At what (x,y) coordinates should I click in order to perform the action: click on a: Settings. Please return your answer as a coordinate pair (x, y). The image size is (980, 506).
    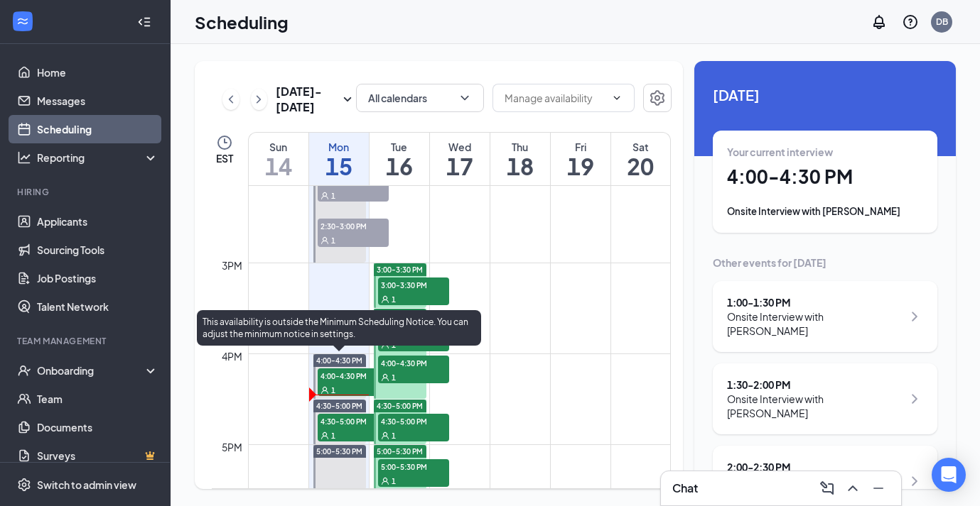
    Looking at the image, I should click on (658, 99).